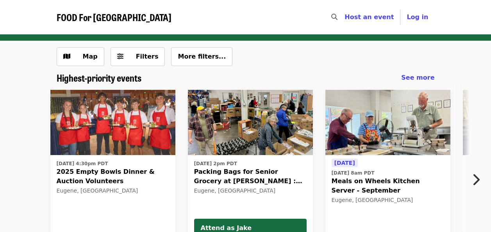  I want to click on a: Highest-priority events, so click(99, 78).